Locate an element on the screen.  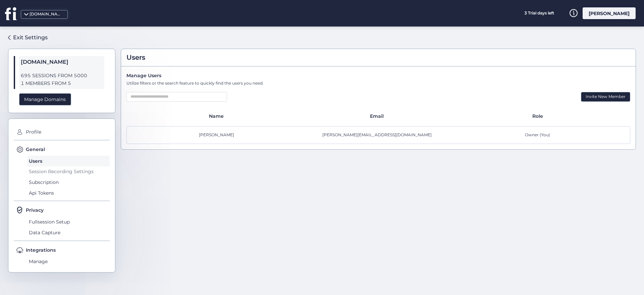
span: General is located at coordinates (36, 149).